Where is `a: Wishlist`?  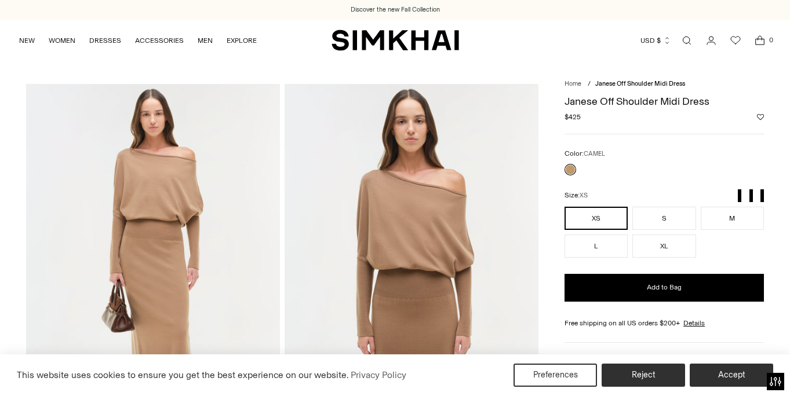
a: Wishlist is located at coordinates (736, 41).